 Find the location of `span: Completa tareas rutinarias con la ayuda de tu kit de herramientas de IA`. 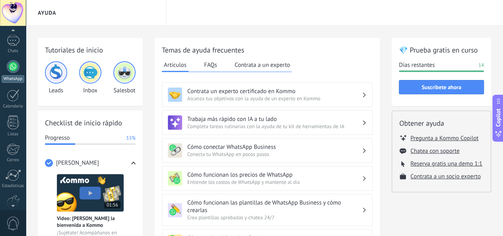

span: Completa tareas rutinarias con la ayuda de tu kit de herramientas de IA is located at coordinates (274, 126).